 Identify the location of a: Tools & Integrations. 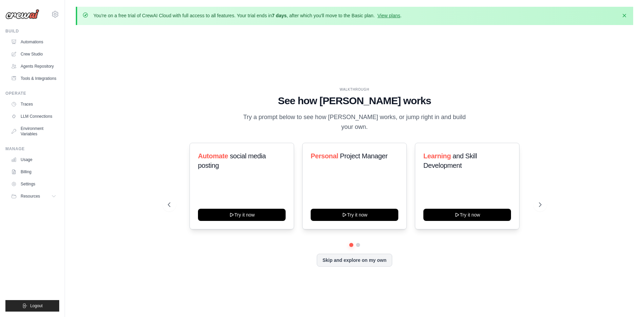
(33, 78).